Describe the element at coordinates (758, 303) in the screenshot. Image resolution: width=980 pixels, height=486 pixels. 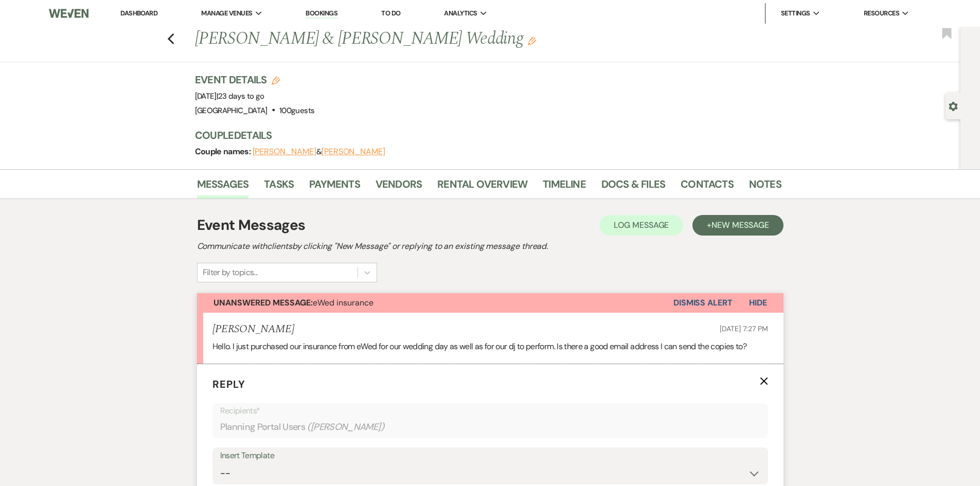
I see `button: Hide` at that location.